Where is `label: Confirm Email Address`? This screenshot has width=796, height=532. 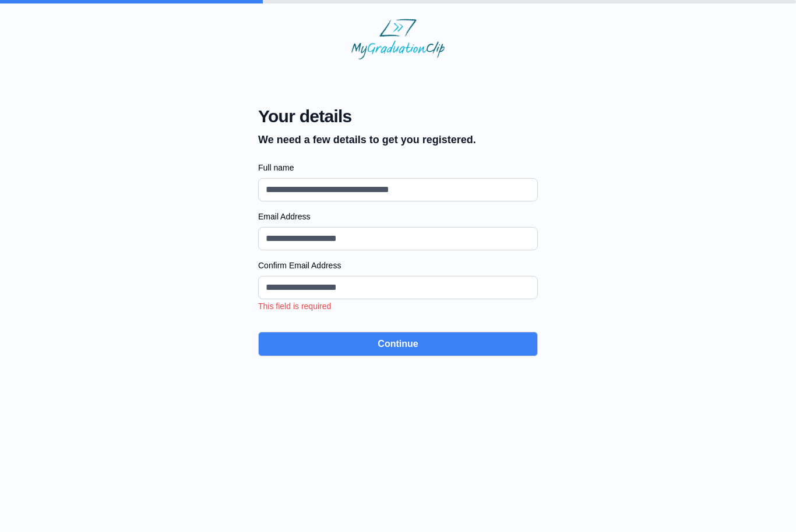 label: Confirm Email Address is located at coordinates (398, 265).